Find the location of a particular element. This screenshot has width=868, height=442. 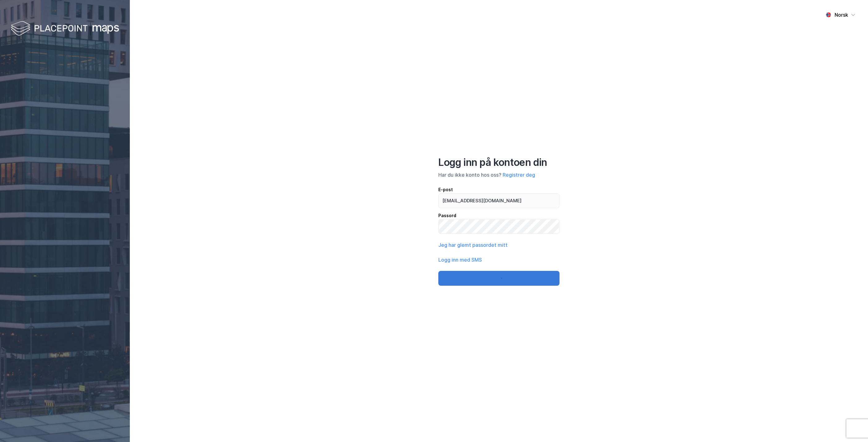

button: Logg inn med SMS is located at coordinates (460, 260).